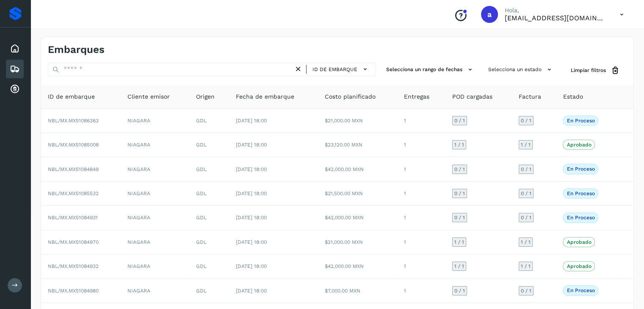 The width and height of the screenshot is (644, 309). I want to click on span: Cliente emisor, so click(149, 96).